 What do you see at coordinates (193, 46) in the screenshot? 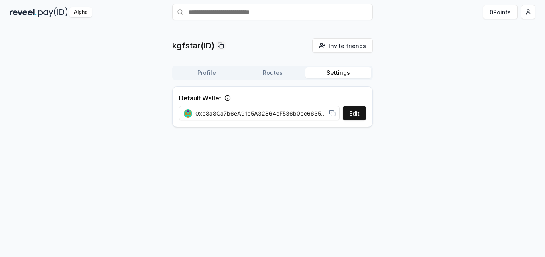
I see `p: kgfstar(ID)` at bounding box center [193, 46].